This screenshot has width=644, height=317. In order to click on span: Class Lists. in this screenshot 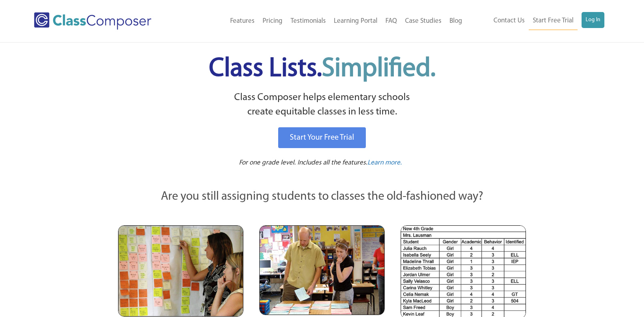, I will do `click(322, 69)`.